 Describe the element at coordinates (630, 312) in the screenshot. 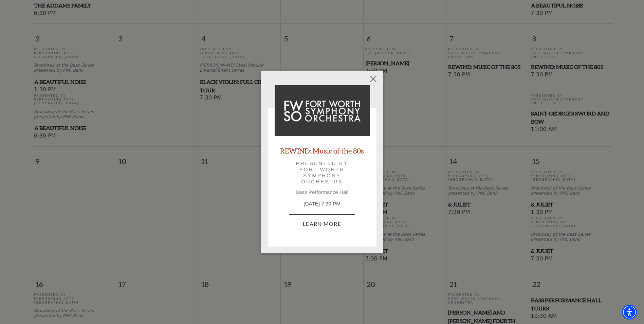

I see `div: Accessibility Menu` at that location.